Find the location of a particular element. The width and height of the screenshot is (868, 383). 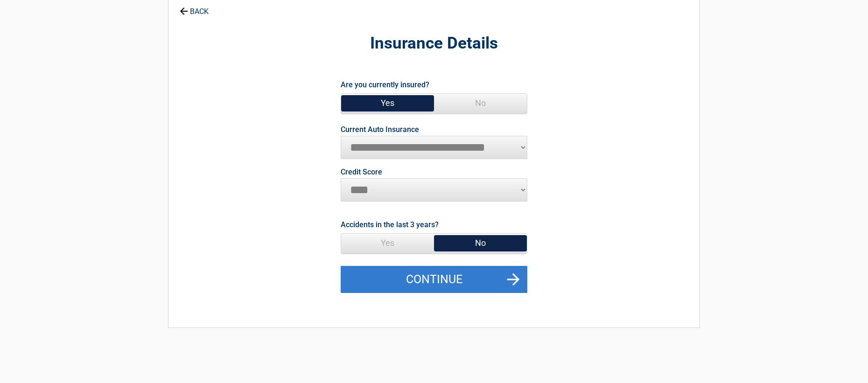

button: Continue is located at coordinates (434, 280).